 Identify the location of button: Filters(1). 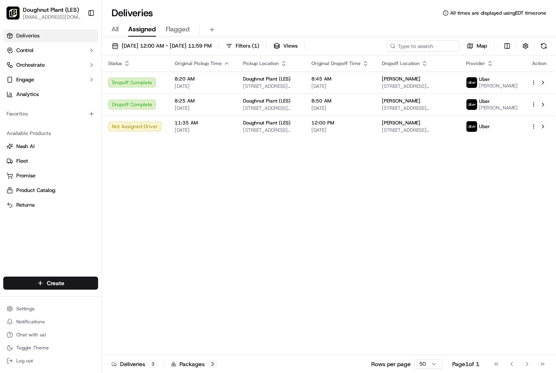
(243, 46).